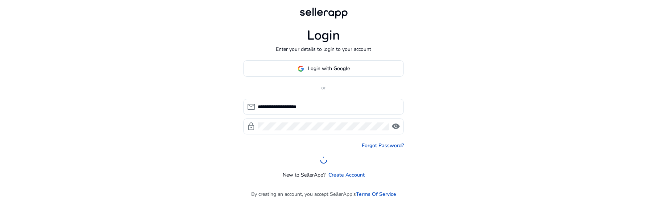 This screenshot has width=647, height=198. Describe the element at coordinates (329, 68) in the screenshot. I see `span: Login with Google` at that location.